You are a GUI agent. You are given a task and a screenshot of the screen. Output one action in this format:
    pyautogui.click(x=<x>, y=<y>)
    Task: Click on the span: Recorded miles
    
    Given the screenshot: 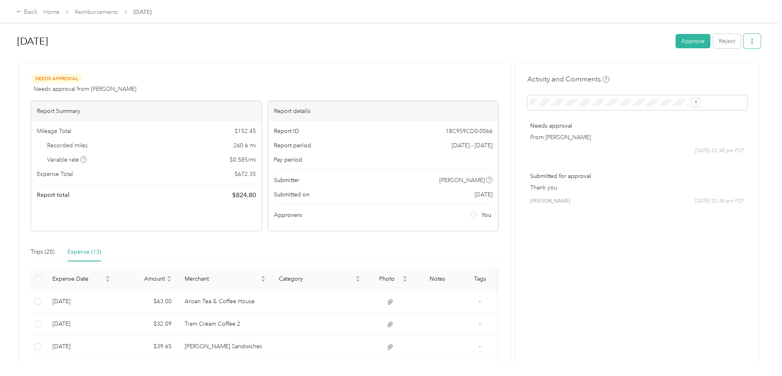 What is the action you would take?
    pyautogui.click(x=67, y=145)
    